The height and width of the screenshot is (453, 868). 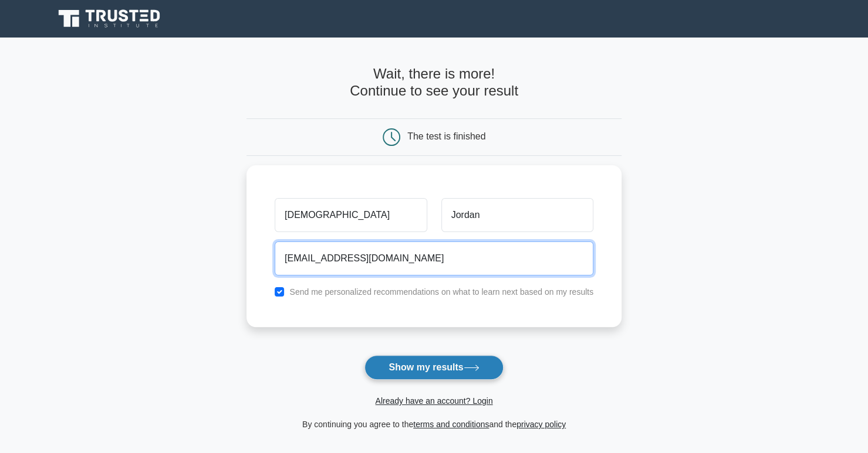 I want to click on button: Show my results, so click(x=433, y=368).